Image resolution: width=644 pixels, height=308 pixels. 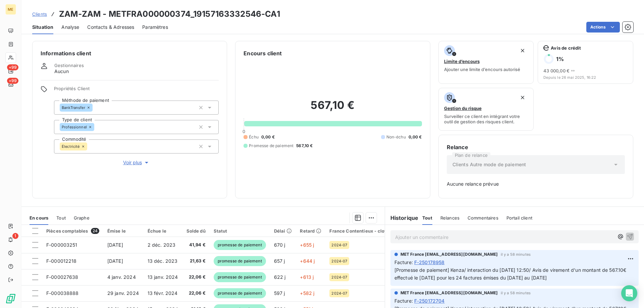 I want to click on img: Logo LeanPay, so click(x=11, y=299).